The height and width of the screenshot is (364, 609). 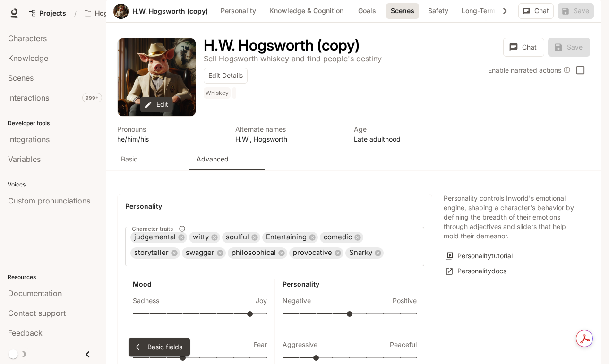 What do you see at coordinates (146, 301) in the screenshot?
I see `p: Sadness` at bounding box center [146, 301].